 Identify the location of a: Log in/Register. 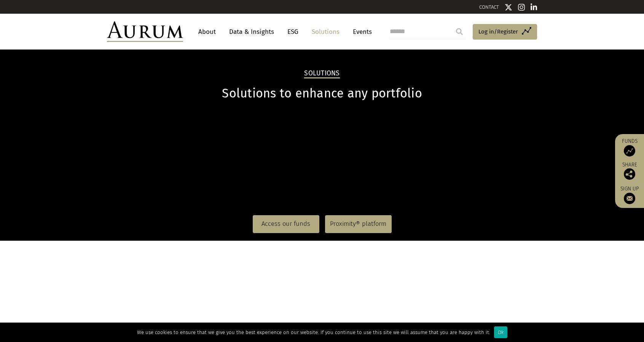
(505, 32).